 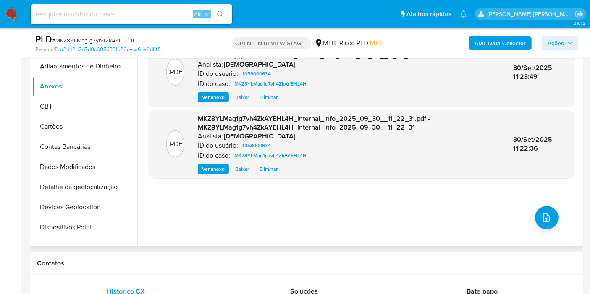 I want to click on span: 3.161.2, so click(x=579, y=23).